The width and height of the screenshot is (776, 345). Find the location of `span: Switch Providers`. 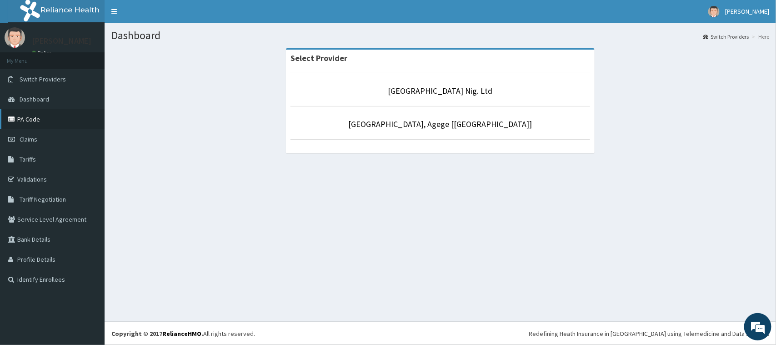

span: Switch Providers is located at coordinates (43, 79).